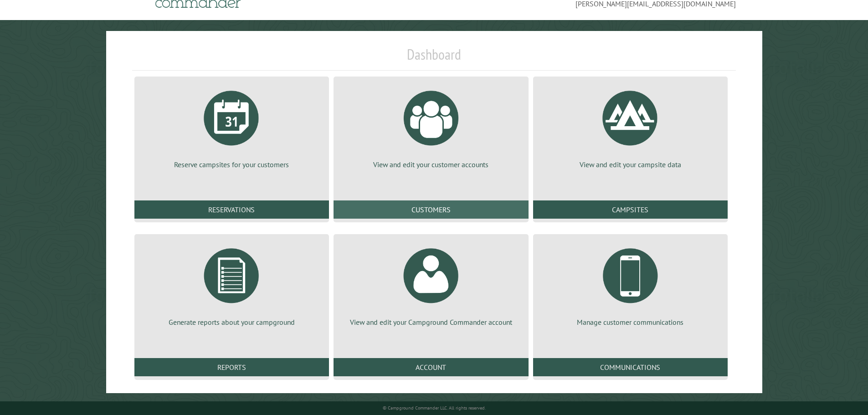 The width and height of the screenshot is (868, 415). What do you see at coordinates (430, 209) in the screenshot?
I see `a: Customers` at bounding box center [430, 209].